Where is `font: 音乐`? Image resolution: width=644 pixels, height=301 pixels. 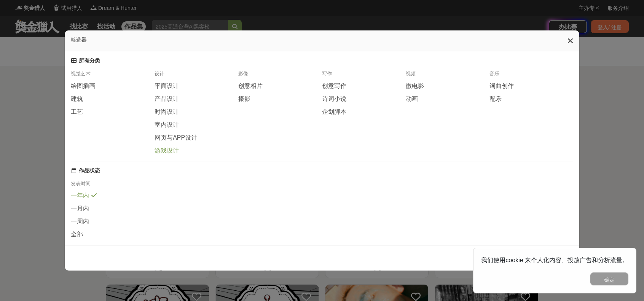
font: 音乐 is located at coordinates (494, 74).